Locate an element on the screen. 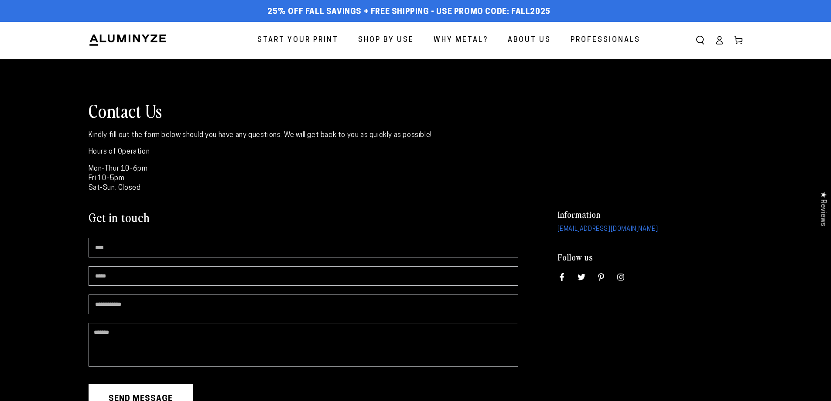 Image resolution: width=831 pixels, height=401 pixels. a: Why Metal? is located at coordinates (461, 40).